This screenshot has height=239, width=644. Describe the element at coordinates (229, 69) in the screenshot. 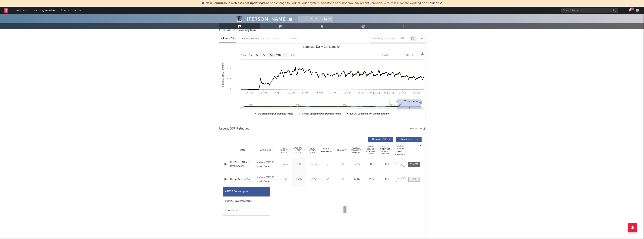

I see `text: 200k` at that location.